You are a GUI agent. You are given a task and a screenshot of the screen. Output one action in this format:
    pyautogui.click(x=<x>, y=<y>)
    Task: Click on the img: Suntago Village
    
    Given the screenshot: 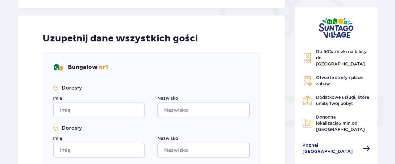 What is the action you would take?
    pyautogui.click(x=336, y=28)
    